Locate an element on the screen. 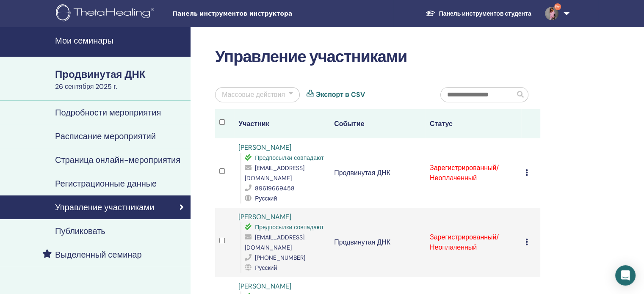  font: Подробности мероприятия is located at coordinates (108, 113).